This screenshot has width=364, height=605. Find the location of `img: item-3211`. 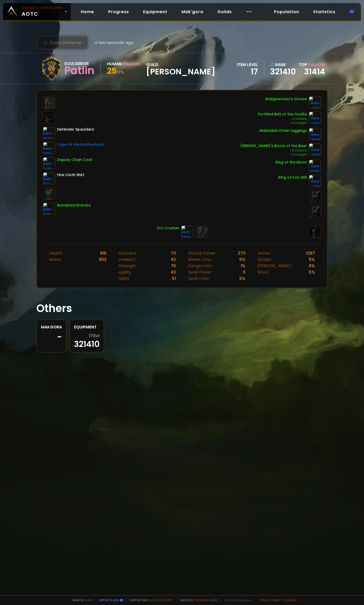

img: item-3211 is located at coordinates (49, 209).